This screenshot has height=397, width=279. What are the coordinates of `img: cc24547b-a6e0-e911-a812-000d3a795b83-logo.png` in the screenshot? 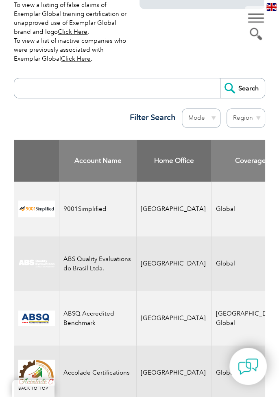 It's located at (37, 318).